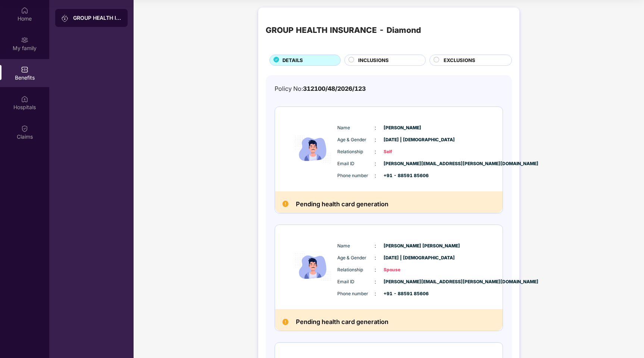 Image resolution: width=644 pixels, height=358 pixels. I want to click on img: svg+xml;base64,PHN2ZyBpZD0iQ2xhaW0iIHhtbG5zPSJodHRwOi8vd3d3LnczLm9yZy8yMDAwL3N2ZyIgd2lkdGg9IjIwIi..., so click(25, 129).